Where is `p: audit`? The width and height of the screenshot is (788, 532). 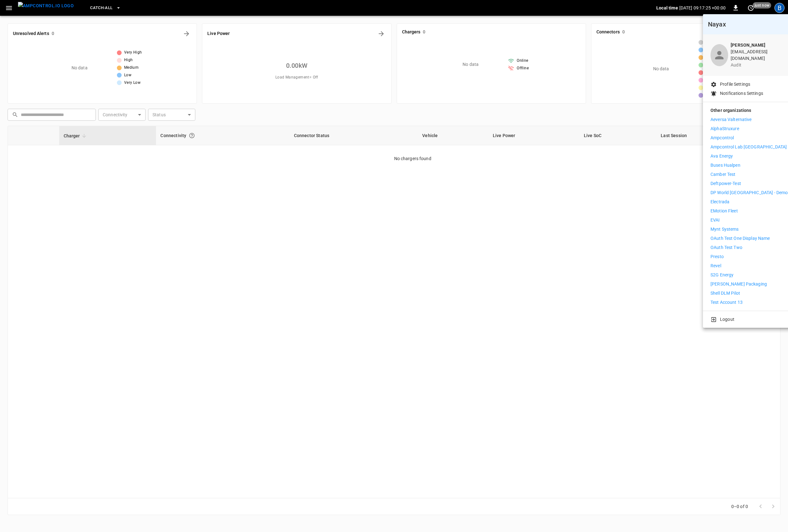 p: audit is located at coordinates (759, 65).